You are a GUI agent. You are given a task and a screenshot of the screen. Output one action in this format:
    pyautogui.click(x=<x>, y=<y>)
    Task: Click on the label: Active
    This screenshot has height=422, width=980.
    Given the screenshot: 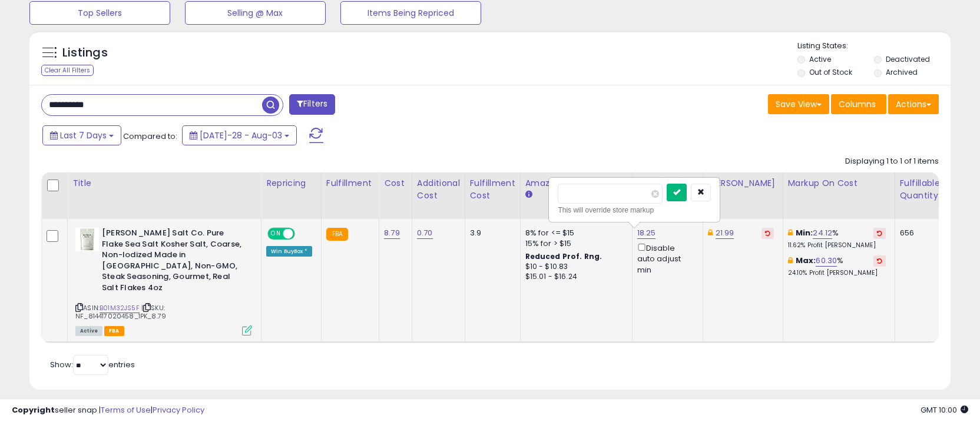 What is the action you would take?
    pyautogui.click(x=820, y=59)
    